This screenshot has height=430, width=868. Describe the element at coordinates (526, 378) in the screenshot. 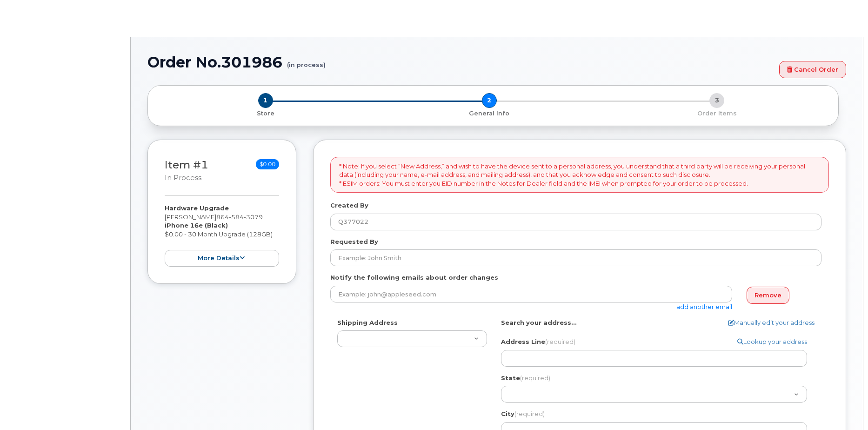

I see `label: State` at that location.